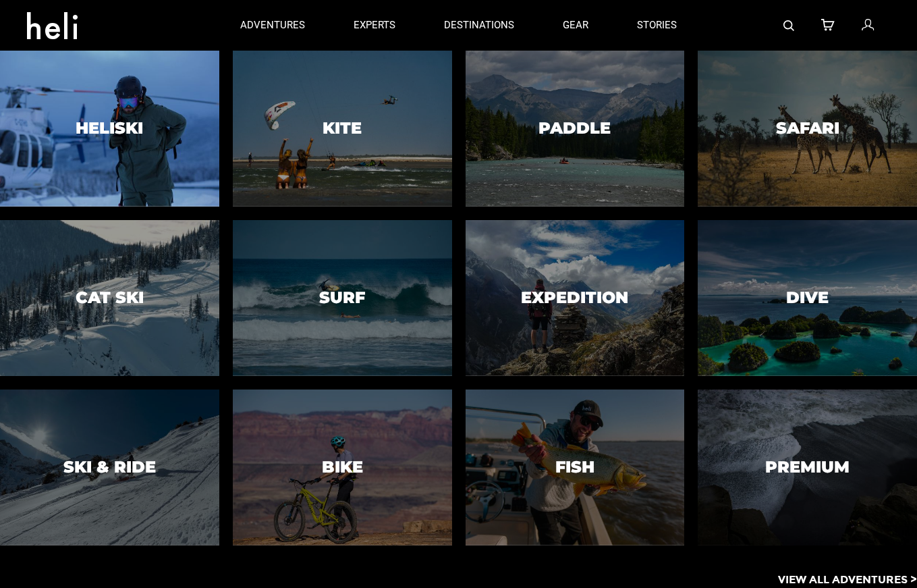  Describe the element at coordinates (574, 297) in the screenshot. I see `h3: Expedition` at that location.